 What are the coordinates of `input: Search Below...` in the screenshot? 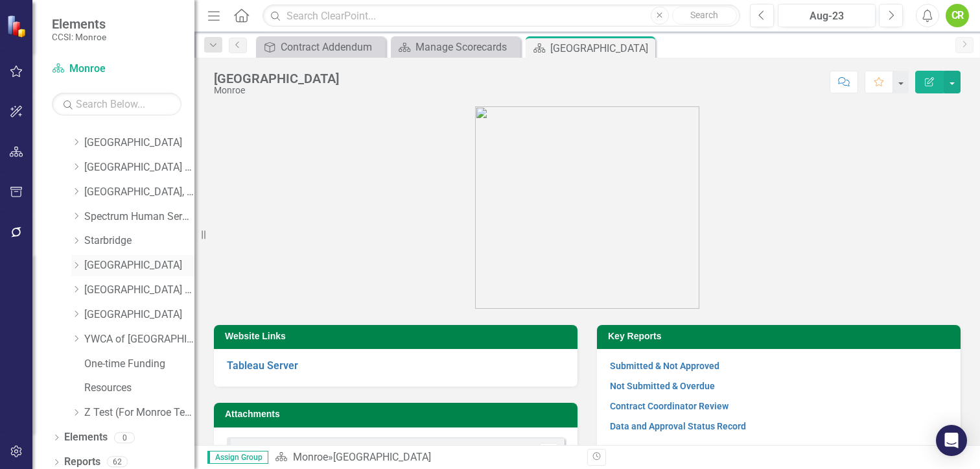 It's located at (116, 104).